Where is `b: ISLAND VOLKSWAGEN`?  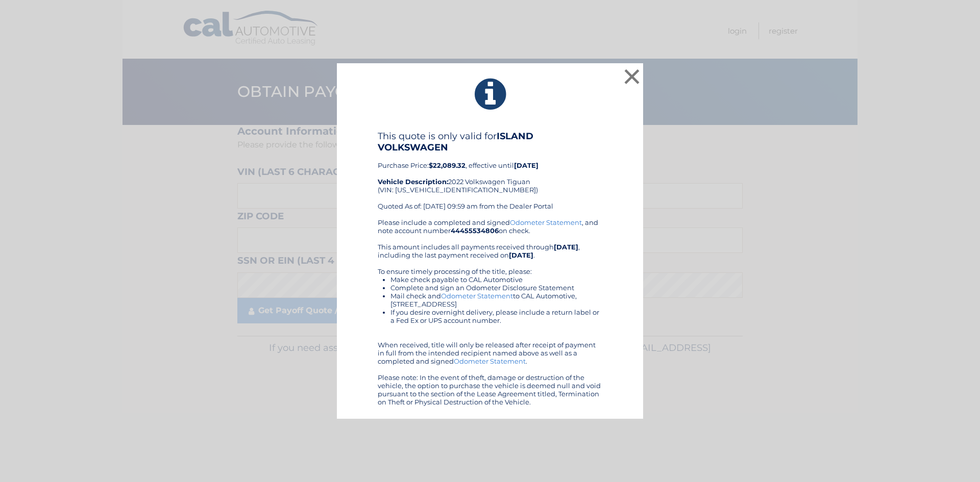
b: ISLAND VOLKSWAGEN is located at coordinates (455, 142).